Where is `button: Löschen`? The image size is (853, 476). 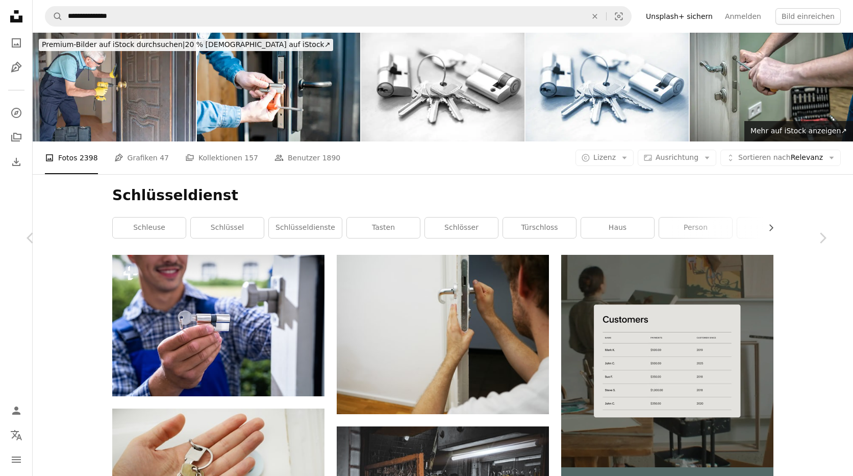
button: Löschen is located at coordinates (595, 16).